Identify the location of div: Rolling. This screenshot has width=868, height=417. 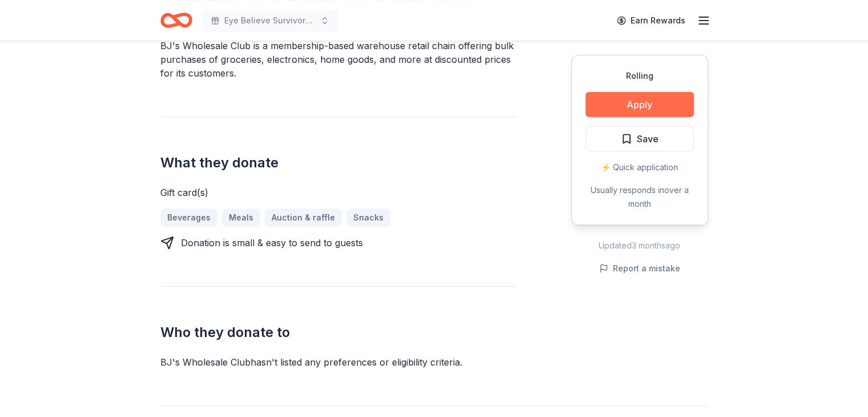
(640, 76).